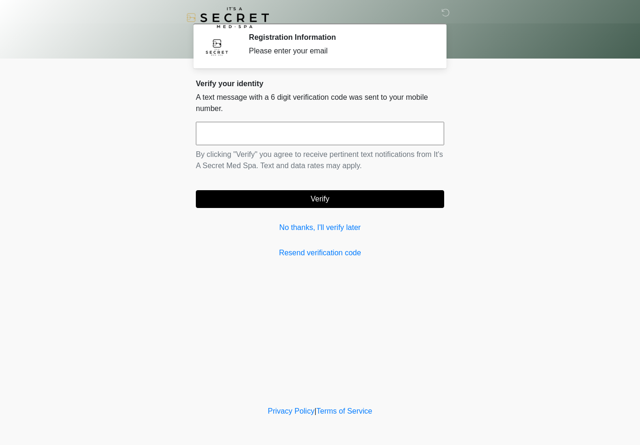  What do you see at coordinates (217, 47) in the screenshot?
I see `img: Agent Avatar` at bounding box center [217, 47].